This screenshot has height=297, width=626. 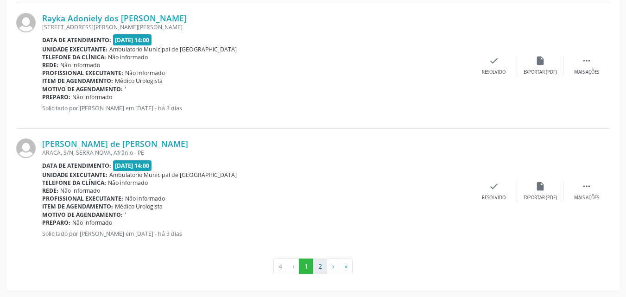 What do you see at coordinates (320, 266) in the screenshot?
I see `button: Go to page 2` at bounding box center [320, 266].